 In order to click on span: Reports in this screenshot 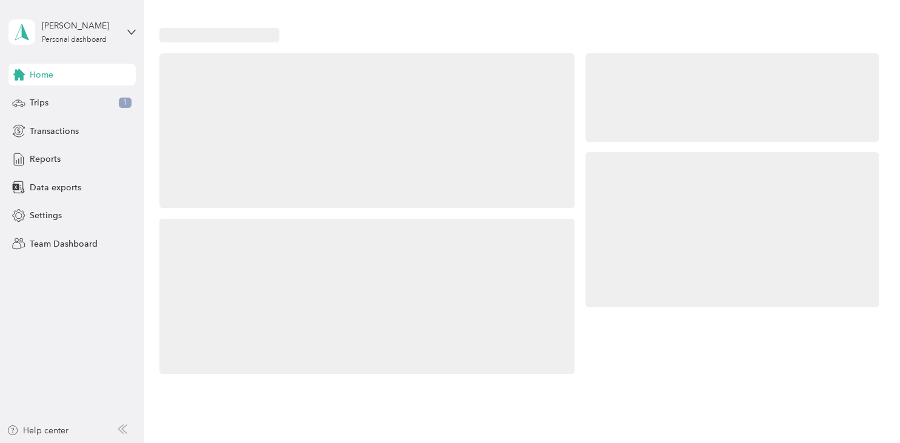, I will do `click(45, 159)`.